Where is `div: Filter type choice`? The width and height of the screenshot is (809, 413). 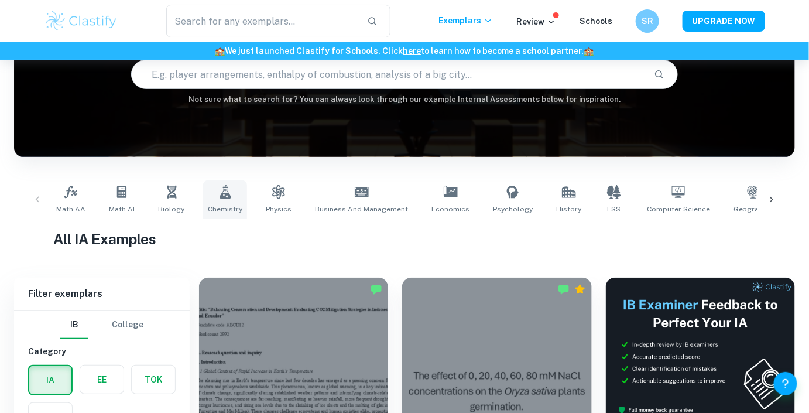 div: Filter type choice is located at coordinates (102, 325).